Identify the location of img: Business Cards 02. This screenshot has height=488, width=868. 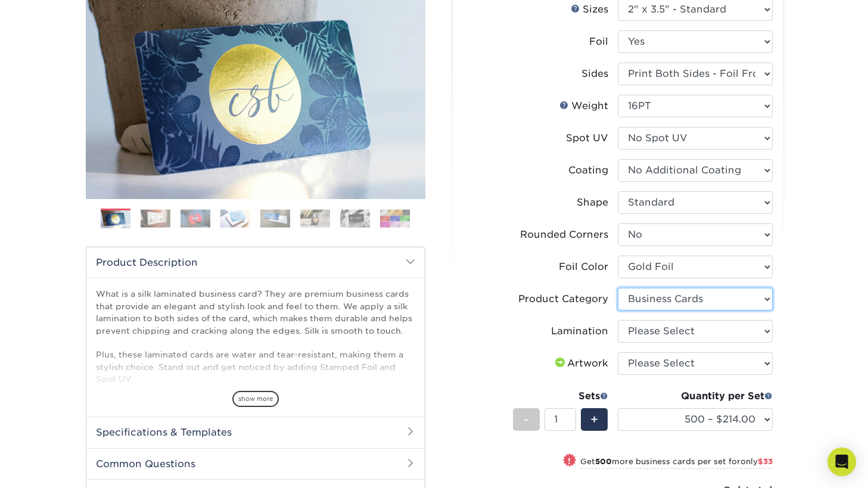
(156, 218).